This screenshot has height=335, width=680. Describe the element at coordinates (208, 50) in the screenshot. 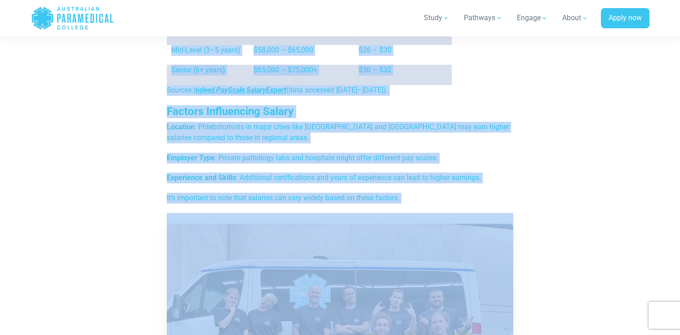

I see `p: Mid-Level (3–5 years)` at that location.